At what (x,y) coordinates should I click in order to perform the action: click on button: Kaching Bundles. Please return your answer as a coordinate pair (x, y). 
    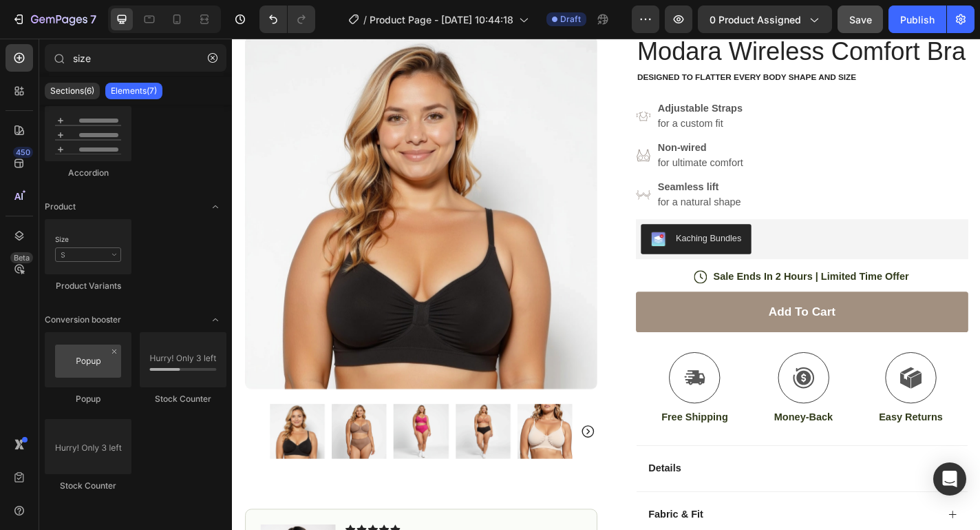
    Looking at the image, I should click on (512, 221).